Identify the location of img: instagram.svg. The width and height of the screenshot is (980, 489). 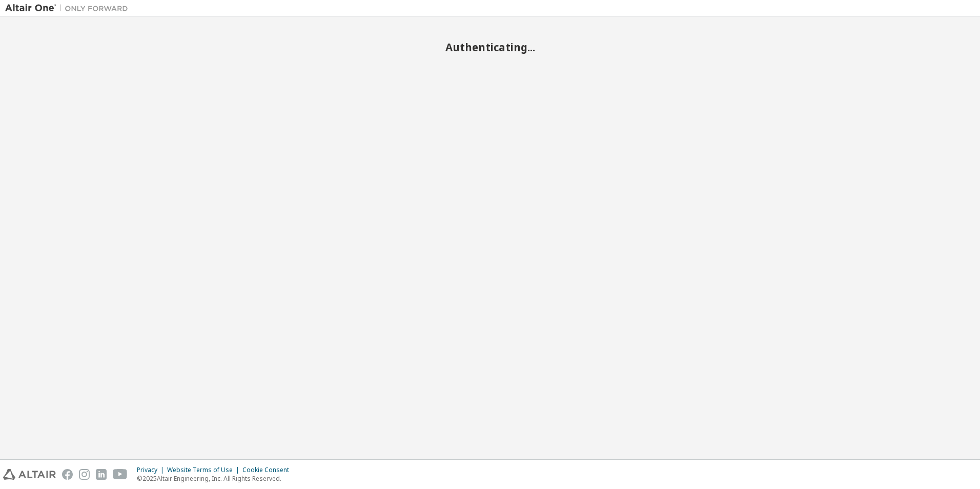
(84, 474).